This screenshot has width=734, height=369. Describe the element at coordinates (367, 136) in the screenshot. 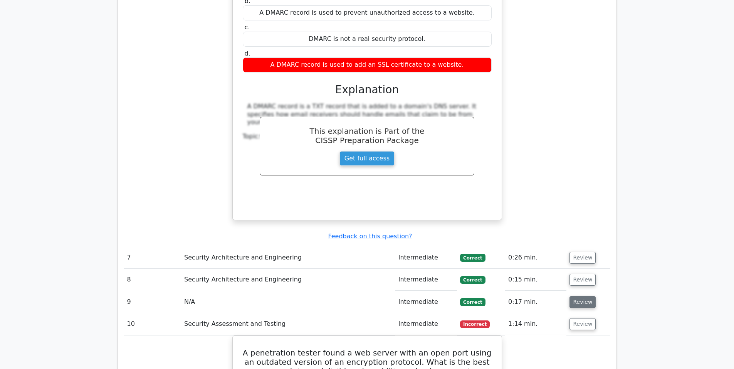

I see `div: Topic:` at that location.